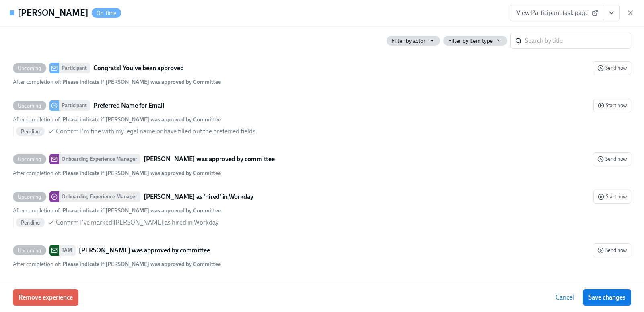  Describe the element at coordinates (566, 297) in the screenshot. I see `span: Cancel` at that location.